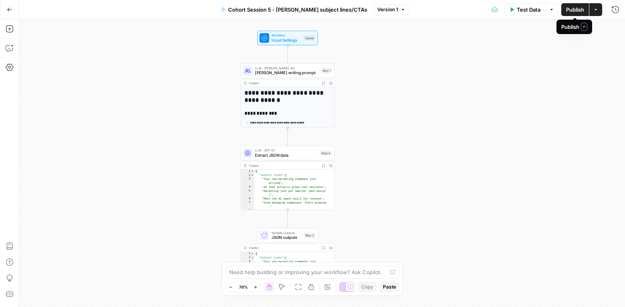  Describe the element at coordinates (288, 38) in the screenshot. I see `div: WorkflowInput SettingsInputs` at that location.